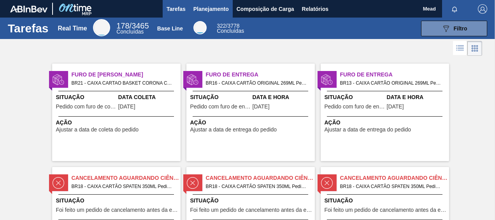  Describe the element at coordinates (261, 106) in the screenshot. I see `span: 05/09/2025,` at that location.